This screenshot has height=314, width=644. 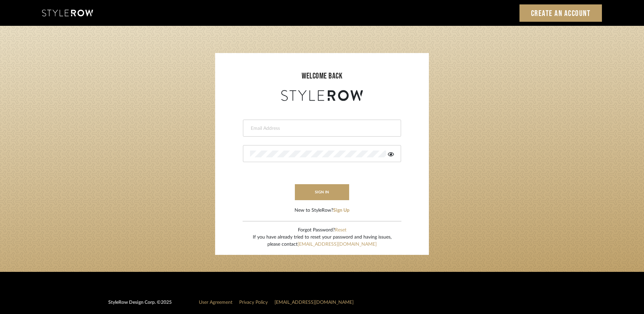 What do you see at coordinates (561, 13) in the screenshot?
I see `a: Create an Account` at bounding box center [561, 13].